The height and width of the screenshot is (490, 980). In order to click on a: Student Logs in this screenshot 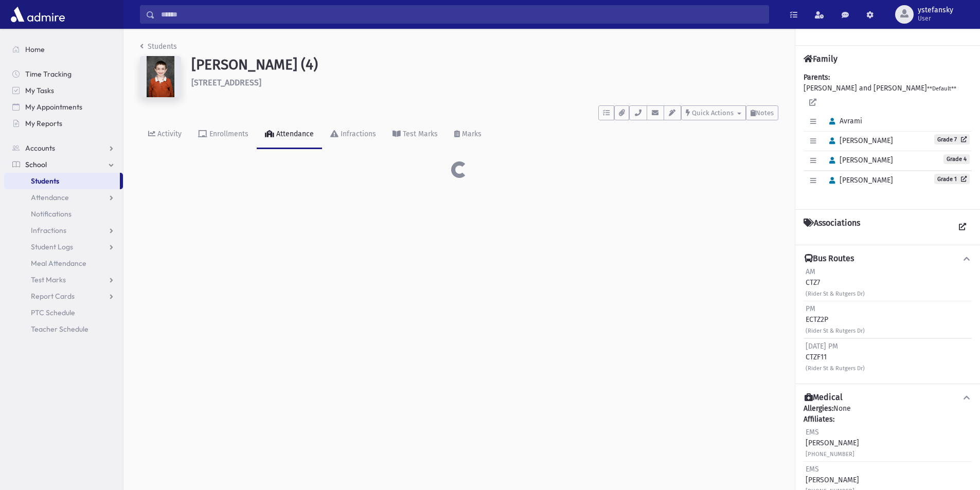, I will do `click(63, 247)`.